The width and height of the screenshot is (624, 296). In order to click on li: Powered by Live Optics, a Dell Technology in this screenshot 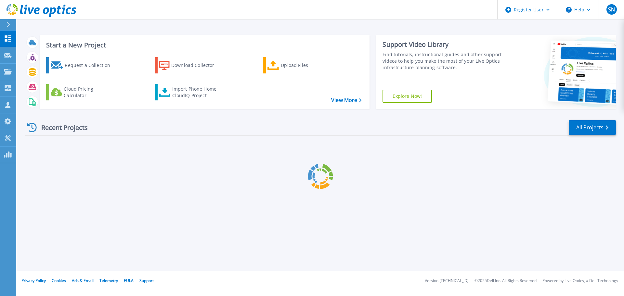, I will do `click(580, 281)`.